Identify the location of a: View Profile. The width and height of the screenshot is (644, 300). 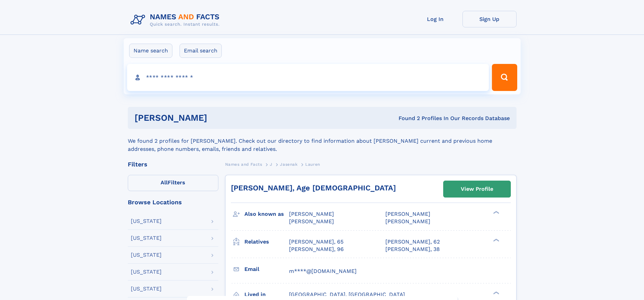
(476, 189).